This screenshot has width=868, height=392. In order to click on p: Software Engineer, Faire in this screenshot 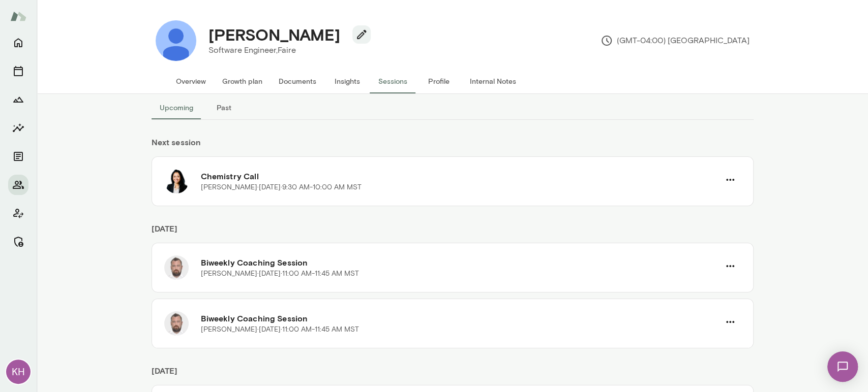, I will do `click(285, 50)`.